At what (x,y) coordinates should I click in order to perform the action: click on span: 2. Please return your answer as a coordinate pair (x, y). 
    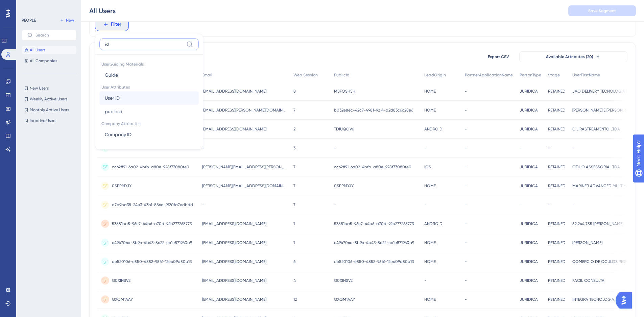
    Looking at the image, I should click on (294, 129).